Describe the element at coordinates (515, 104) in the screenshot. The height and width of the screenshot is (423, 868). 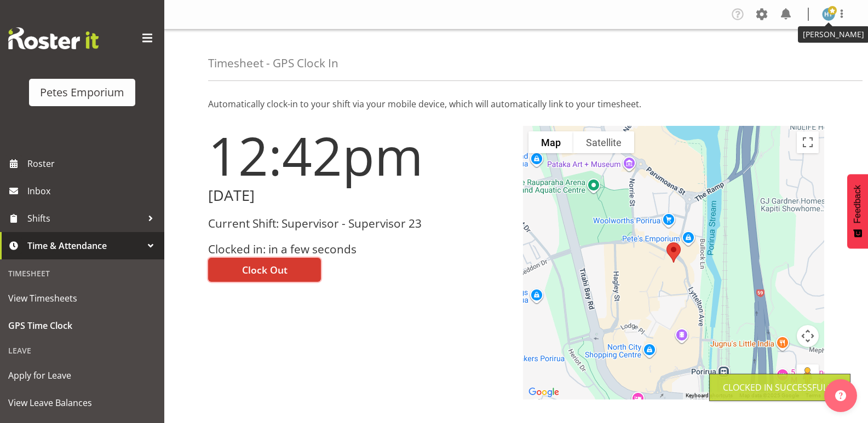
I see `p: Automatically clock-in to your shift via your mobile device, which will automatically link to you...` at that location.